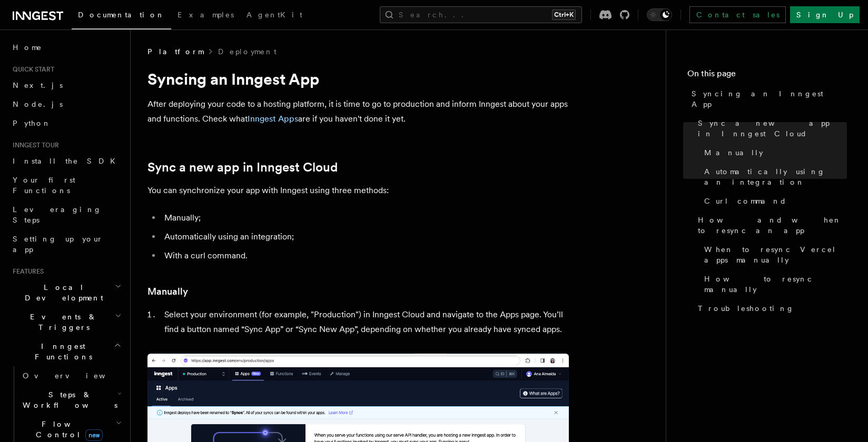  What do you see at coordinates (274, 15) in the screenshot?
I see `a: AgentKit` at bounding box center [274, 15].